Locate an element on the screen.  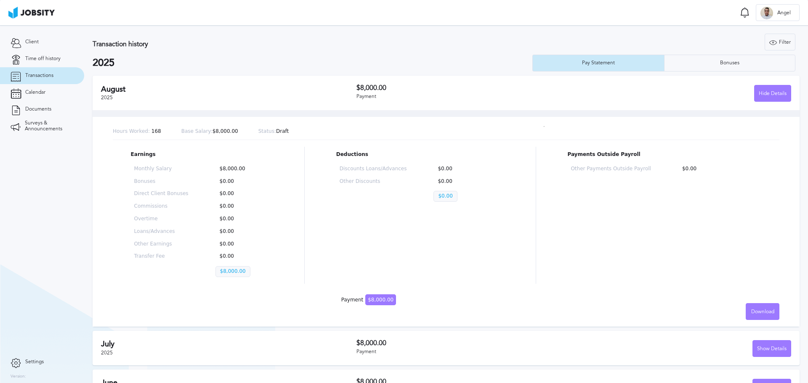
p: Other Payments Outside Payroll is located at coordinates (610, 169).